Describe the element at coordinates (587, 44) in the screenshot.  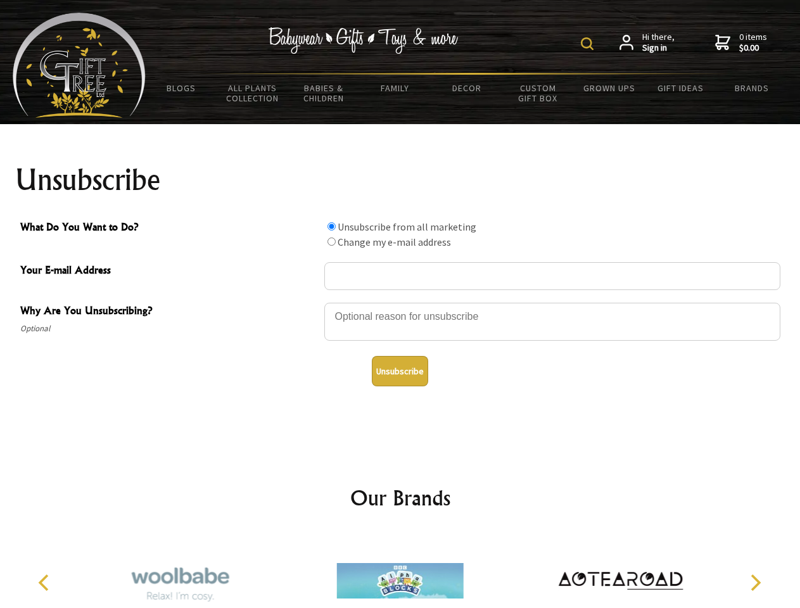
I see `img: product search` at that location.